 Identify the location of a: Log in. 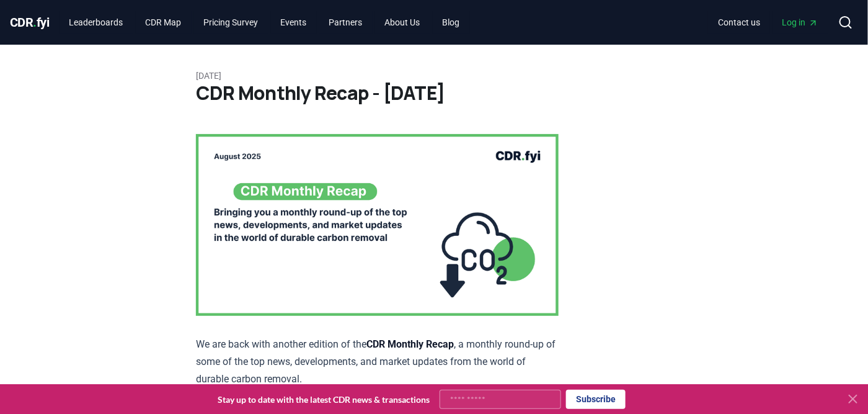
(800, 22).